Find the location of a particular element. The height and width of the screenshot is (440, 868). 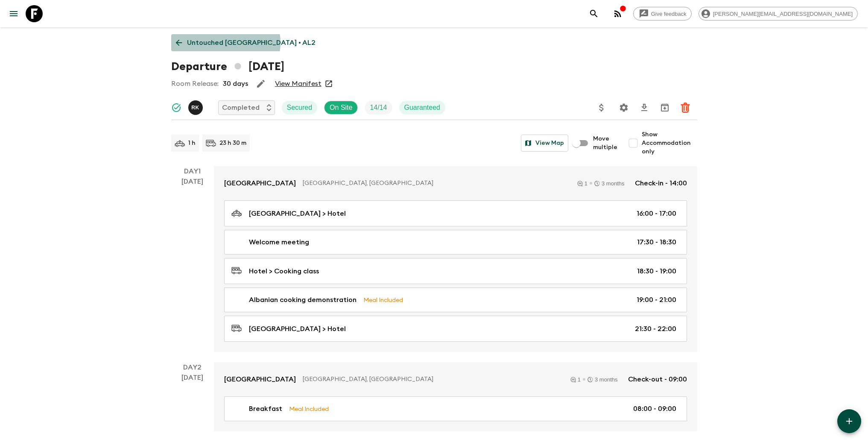

button: View Map is located at coordinates (544, 143).